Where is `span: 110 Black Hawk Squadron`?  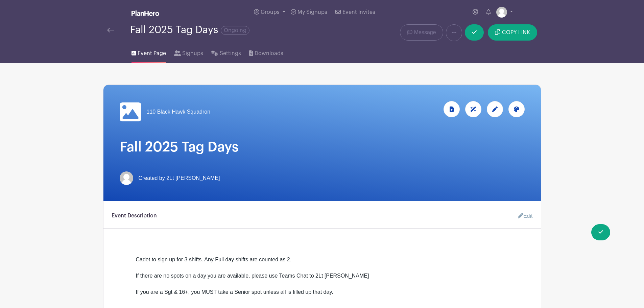 span: 110 Black Hawk Squadron is located at coordinates (179, 112).